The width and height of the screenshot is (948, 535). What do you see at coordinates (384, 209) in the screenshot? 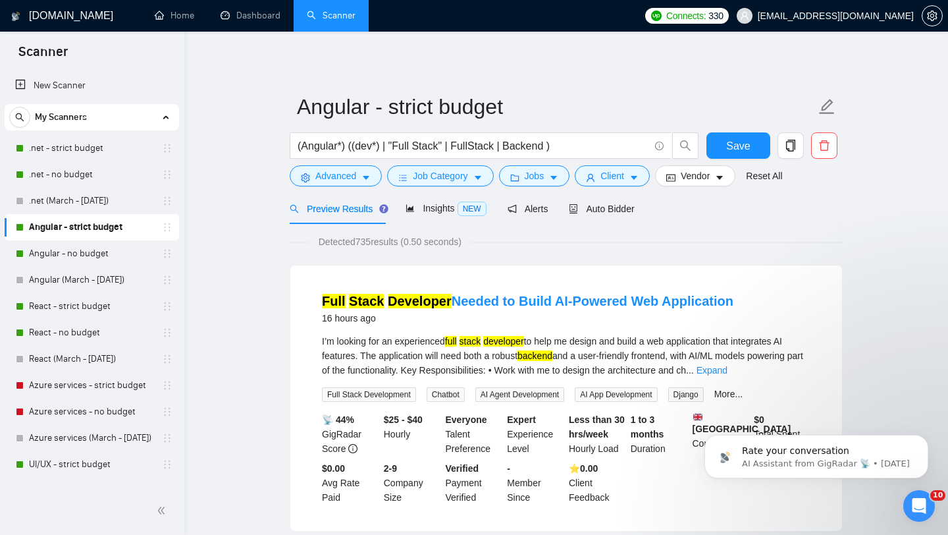
I see `div: Tooltip anchor` at bounding box center [384, 209].